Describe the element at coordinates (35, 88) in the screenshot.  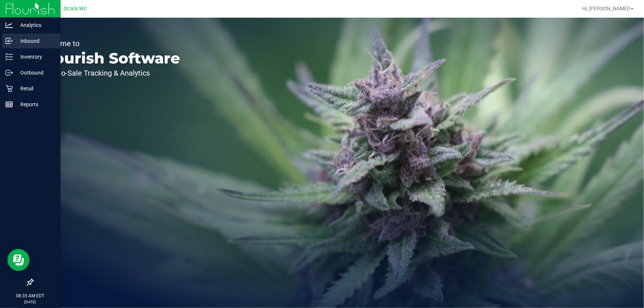
I see `p: Retail` at that location.